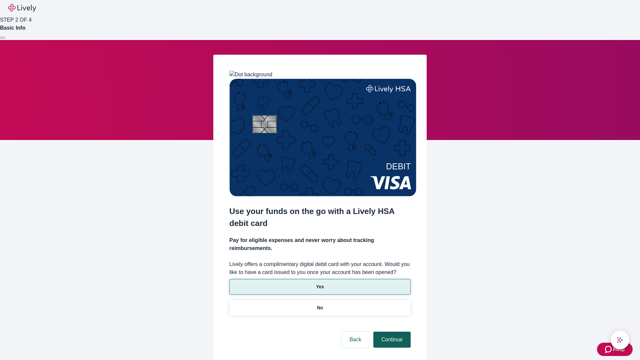 The height and width of the screenshot is (360, 640). What do you see at coordinates (392, 340) in the screenshot?
I see `button: Continue` at bounding box center [392, 340].